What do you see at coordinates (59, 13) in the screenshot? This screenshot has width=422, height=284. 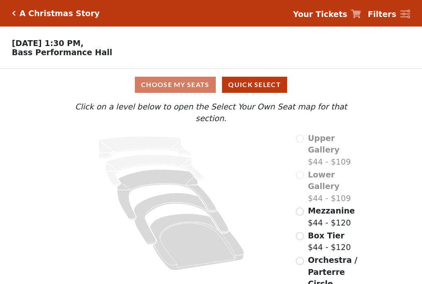 I see `h5: A Christmas Story` at bounding box center [59, 13].